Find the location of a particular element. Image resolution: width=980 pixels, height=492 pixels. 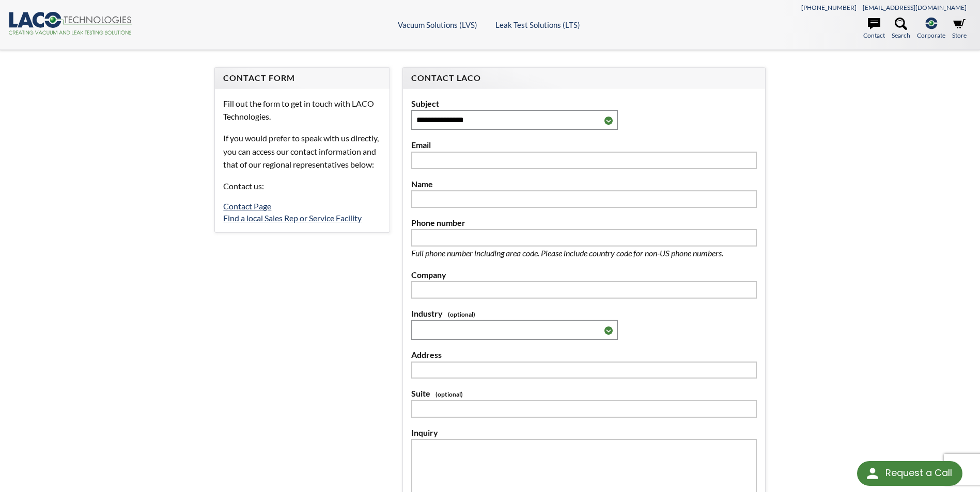

a: Contact is located at coordinates (874, 29).